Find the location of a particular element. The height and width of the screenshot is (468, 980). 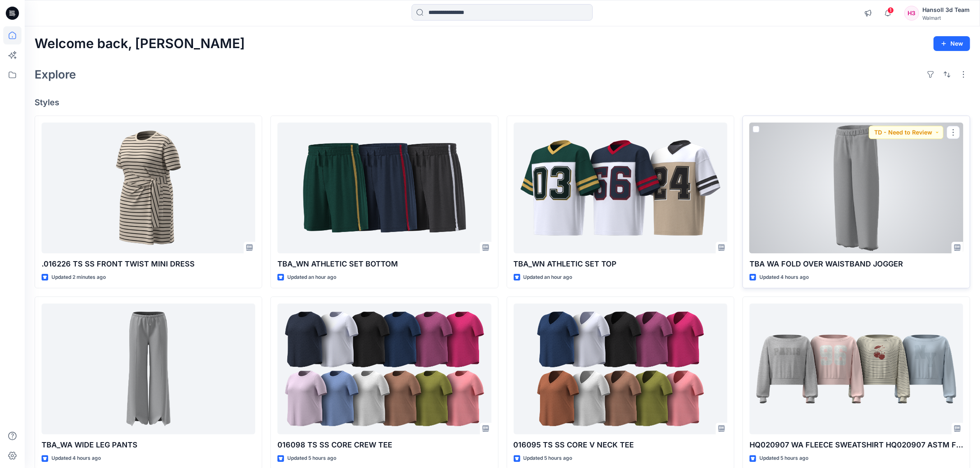

p: .016226 TS SS FRONT TWIST MINI DRESS is located at coordinates (148, 264).